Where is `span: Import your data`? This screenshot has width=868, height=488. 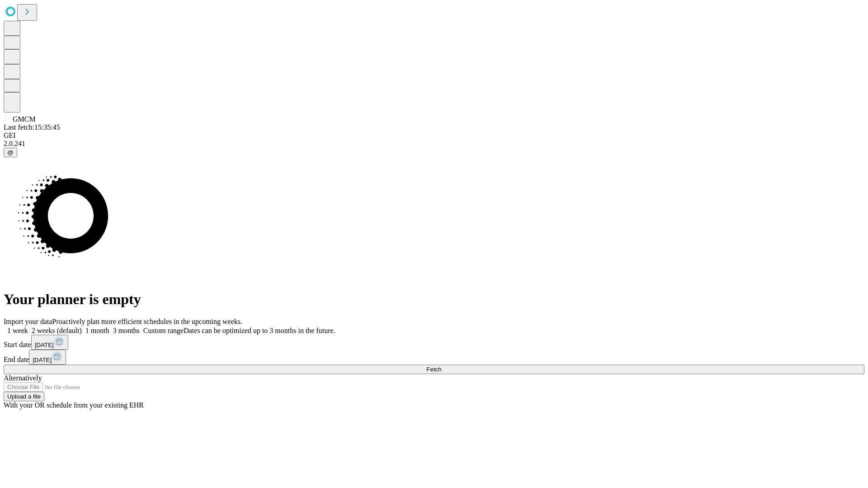
span: Import your data is located at coordinates (28, 321).